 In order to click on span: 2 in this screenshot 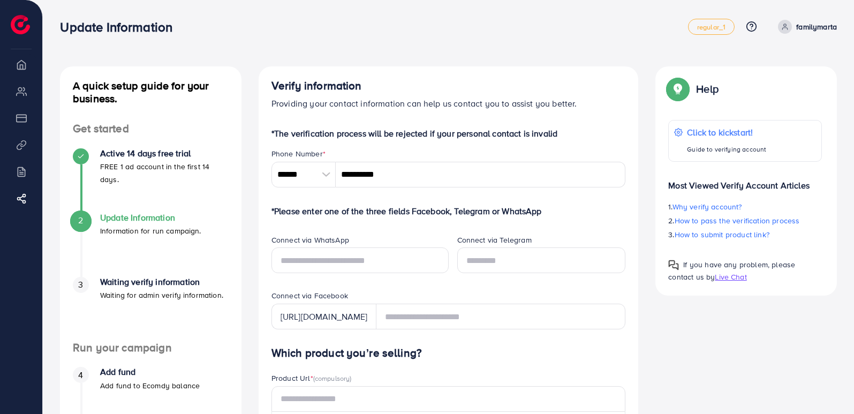, I will do `click(80, 220)`.